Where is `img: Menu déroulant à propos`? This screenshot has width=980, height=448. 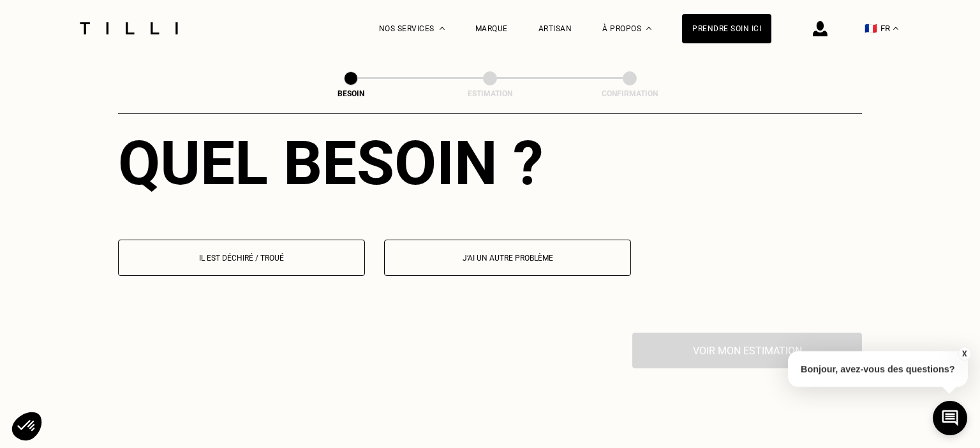 img: Menu déroulant à propos is located at coordinates (649, 28).